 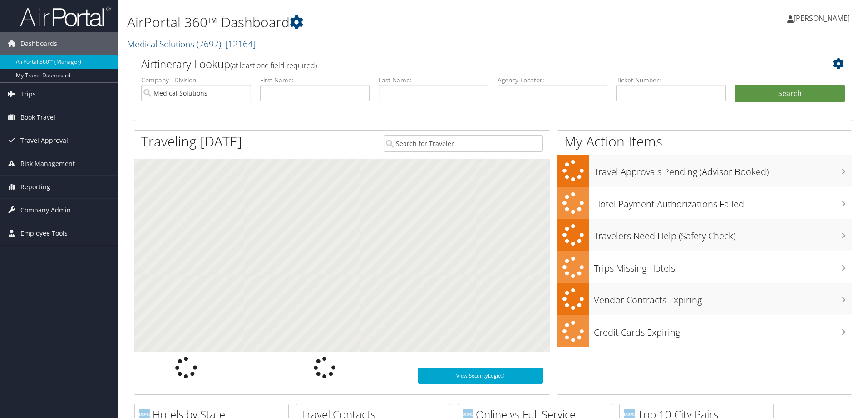 I want to click on span: ( 7697 ), so click(x=209, y=44).